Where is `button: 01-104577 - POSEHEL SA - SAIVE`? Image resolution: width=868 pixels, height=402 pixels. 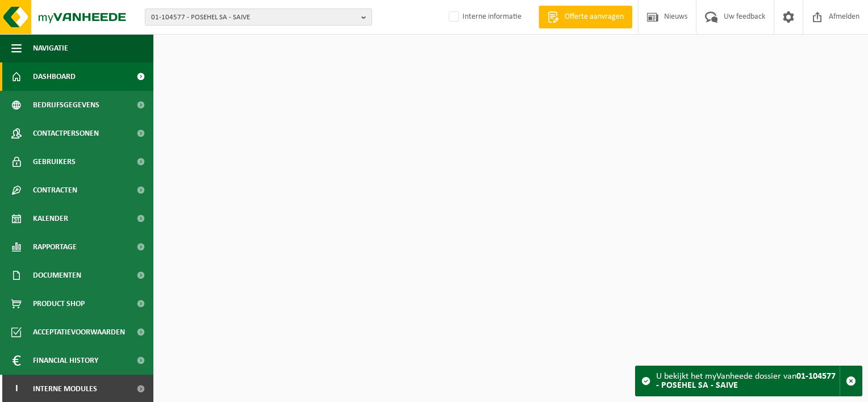
button: 01-104577 - POSEHEL SA - SAIVE is located at coordinates (259, 17).